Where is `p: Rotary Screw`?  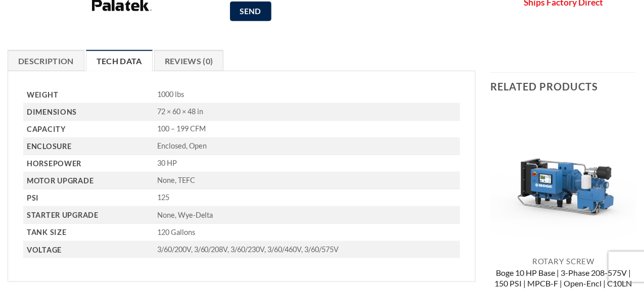 p: Rotary Screw is located at coordinates (563, 261).